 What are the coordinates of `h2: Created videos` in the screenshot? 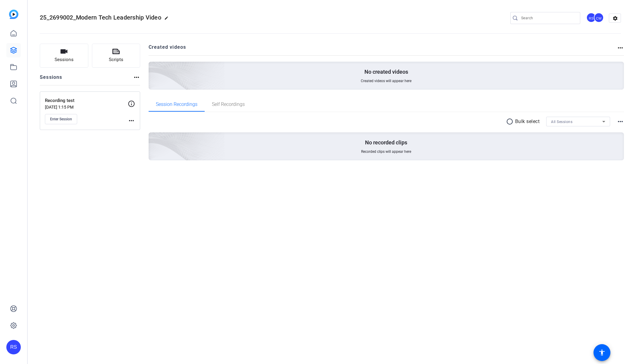 It's located at (383, 49).